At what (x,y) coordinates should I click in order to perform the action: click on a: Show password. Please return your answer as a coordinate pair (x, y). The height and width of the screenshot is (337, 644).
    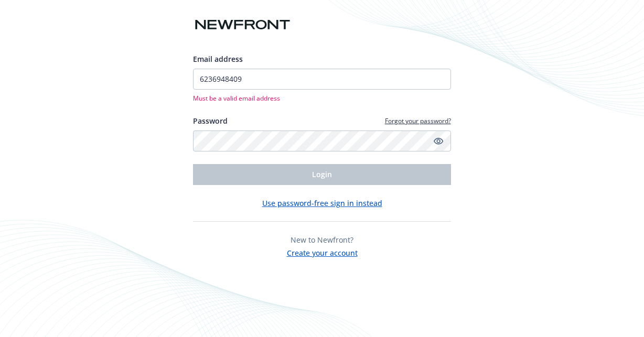
    Looking at the image, I should click on (438, 141).